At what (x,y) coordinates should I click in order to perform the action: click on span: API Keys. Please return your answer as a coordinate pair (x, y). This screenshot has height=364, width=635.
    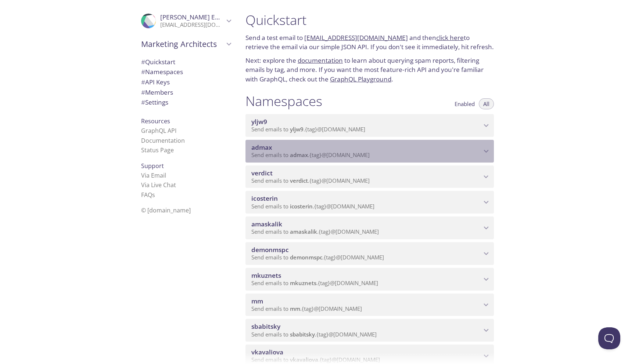
    Looking at the image, I should click on (155, 82).